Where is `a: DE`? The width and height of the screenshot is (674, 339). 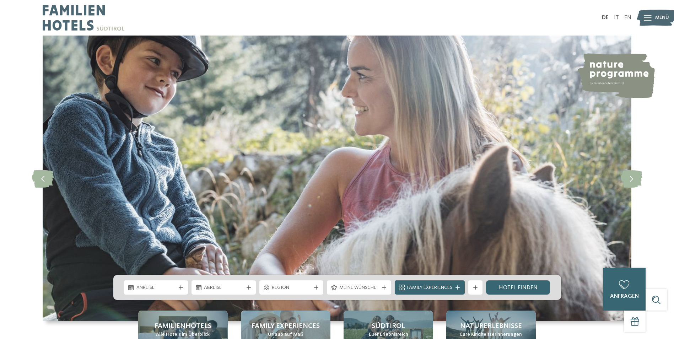 a: DE is located at coordinates (605, 18).